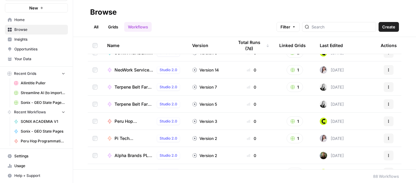 This screenshot has width=416, height=183. I want to click on span: SONIX ACADEMIA V1, so click(43, 121).